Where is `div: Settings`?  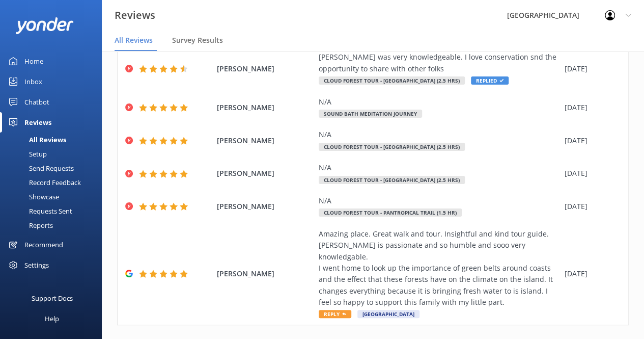
div: Settings is located at coordinates (37, 265).